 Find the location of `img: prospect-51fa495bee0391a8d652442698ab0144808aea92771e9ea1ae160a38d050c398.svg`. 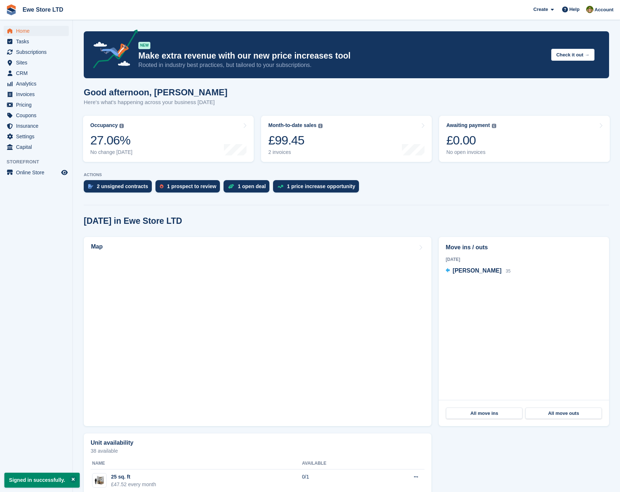

img: prospect-51fa495bee0391a8d652442698ab0144808aea92771e9ea1ae160a38d050c398.svg is located at coordinates (162, 186).